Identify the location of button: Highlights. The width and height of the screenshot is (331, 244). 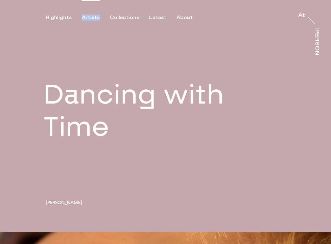
(64, 18).